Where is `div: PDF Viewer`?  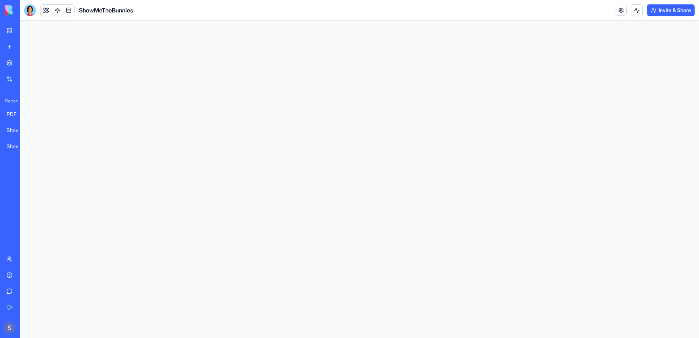
div: PDF Viewer is located at coordinates (17, 114).